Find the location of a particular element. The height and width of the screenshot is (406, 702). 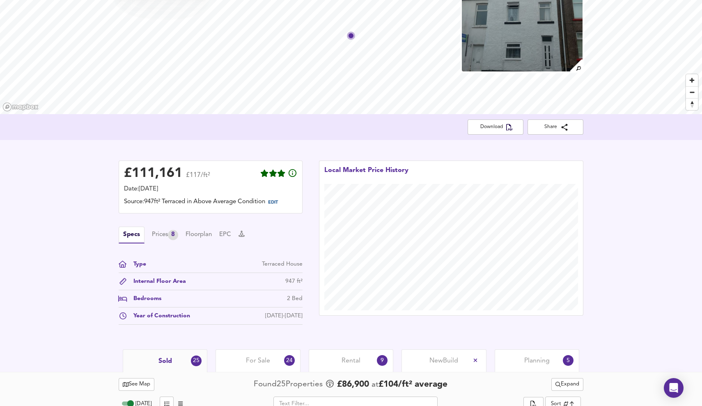

span: EDIT is located at coordinates (273, 202).